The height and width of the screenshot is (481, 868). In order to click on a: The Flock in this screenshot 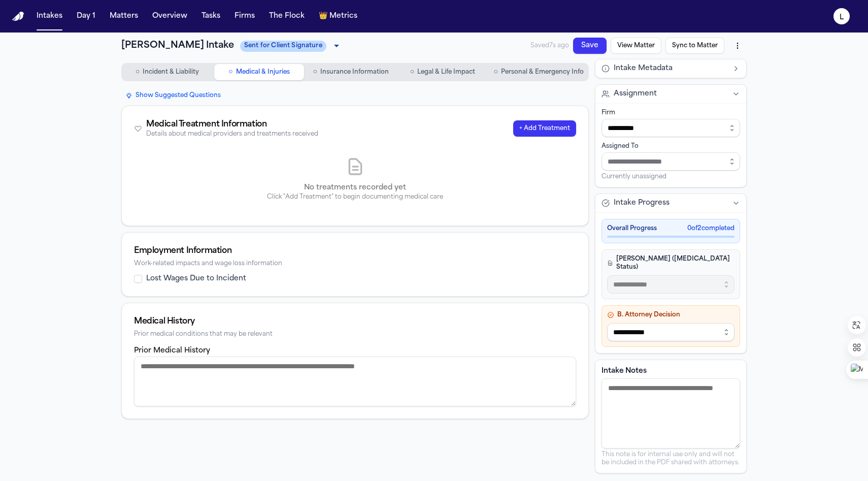, I will do `click(287, 16)`.